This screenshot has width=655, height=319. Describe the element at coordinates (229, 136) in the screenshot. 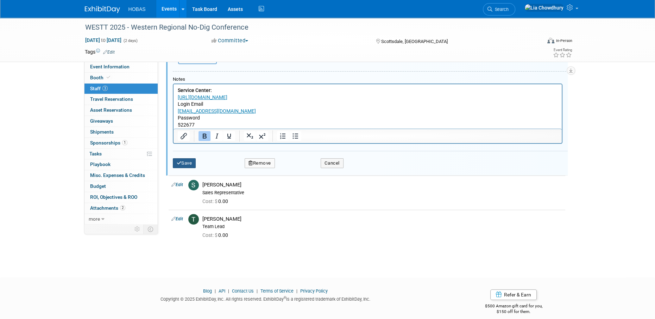

I see `button: Underline` at that location.